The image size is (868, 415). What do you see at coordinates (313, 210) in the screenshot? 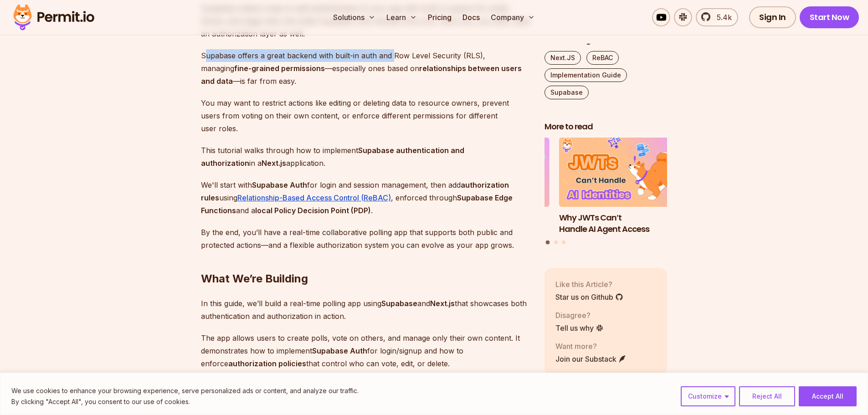
I see `strong: local Policy Decision Point (PDP)` at bounding box center [313, 210].